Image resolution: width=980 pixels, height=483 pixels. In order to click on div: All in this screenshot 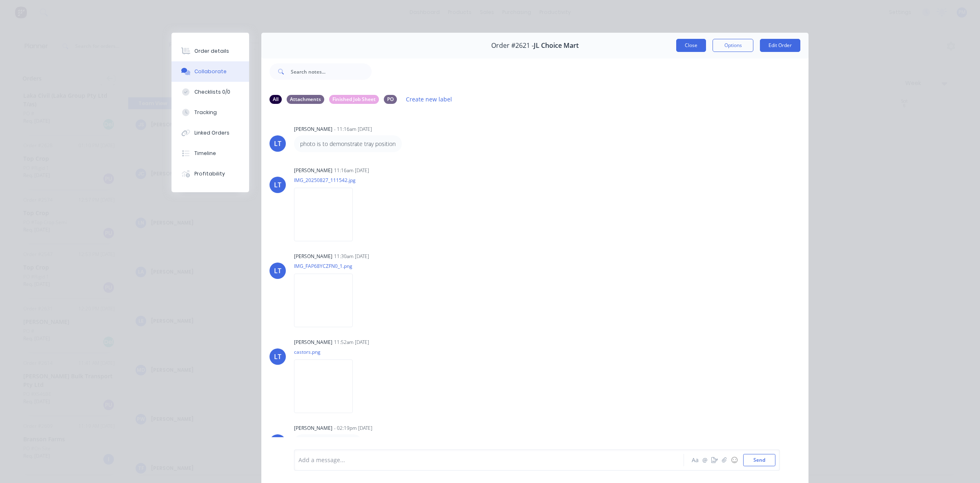, I will do `click(276, 99)`.